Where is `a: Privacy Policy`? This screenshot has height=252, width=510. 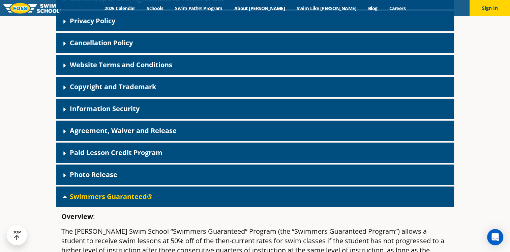
a: Privacy Policy is located at coordinates (92, 21).